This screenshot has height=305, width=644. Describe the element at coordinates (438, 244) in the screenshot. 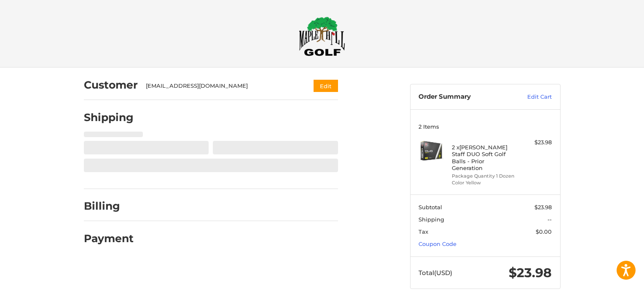

I see `a: Coupon Code` at that location.